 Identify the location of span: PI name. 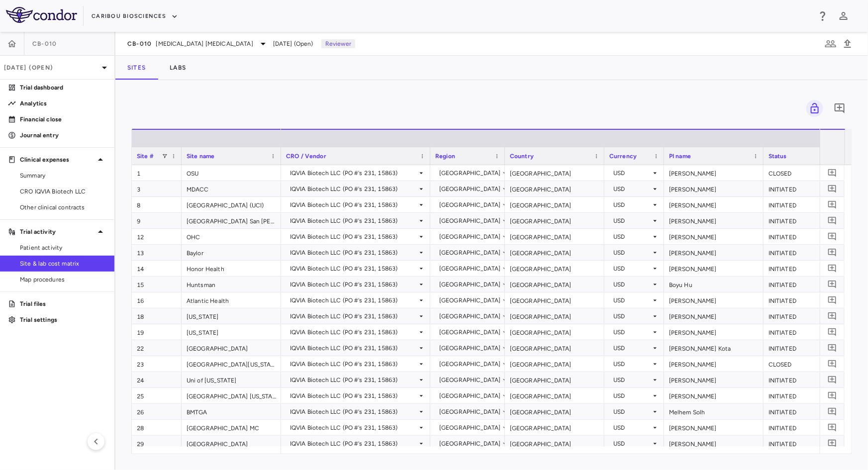
(680, 156).